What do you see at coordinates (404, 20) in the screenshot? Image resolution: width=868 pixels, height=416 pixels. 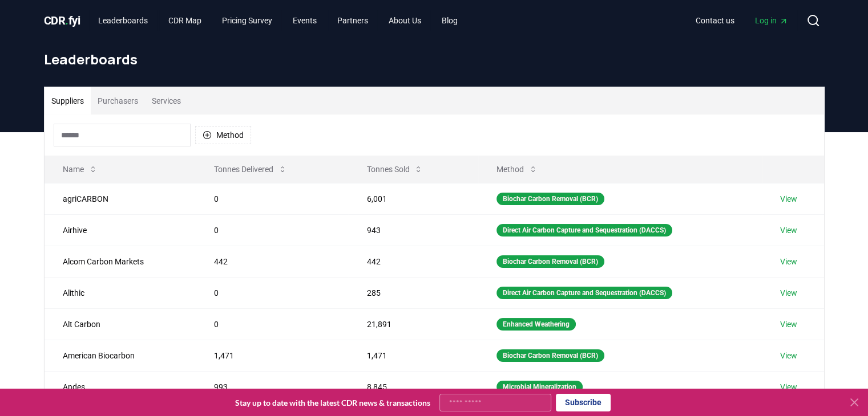 I see `a: About Us` at bounding box center [404, 20].